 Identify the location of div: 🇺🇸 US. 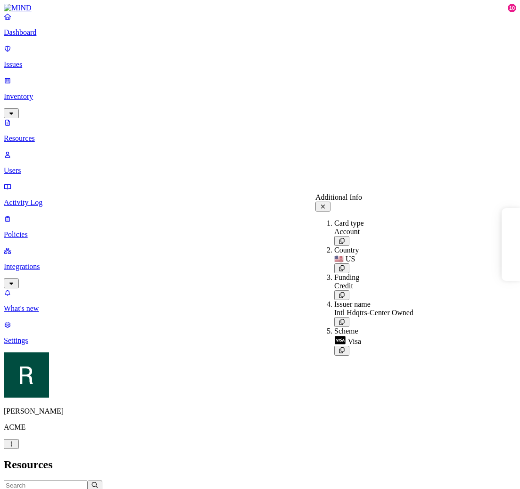
(374, 259).